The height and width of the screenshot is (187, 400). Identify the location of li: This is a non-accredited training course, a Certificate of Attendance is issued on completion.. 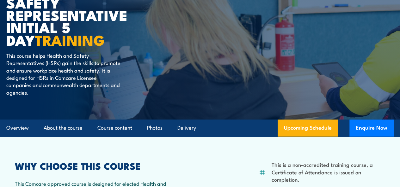
(328, 172).